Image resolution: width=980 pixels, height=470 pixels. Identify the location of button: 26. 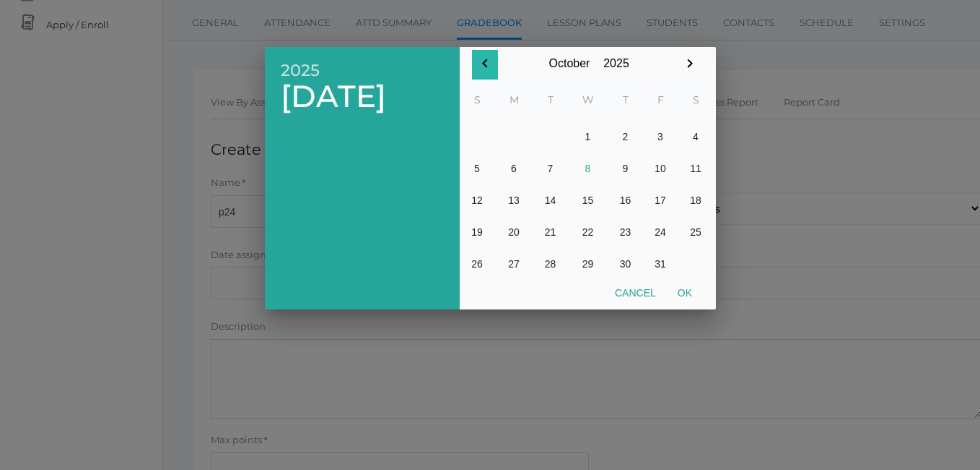
(477, 264).